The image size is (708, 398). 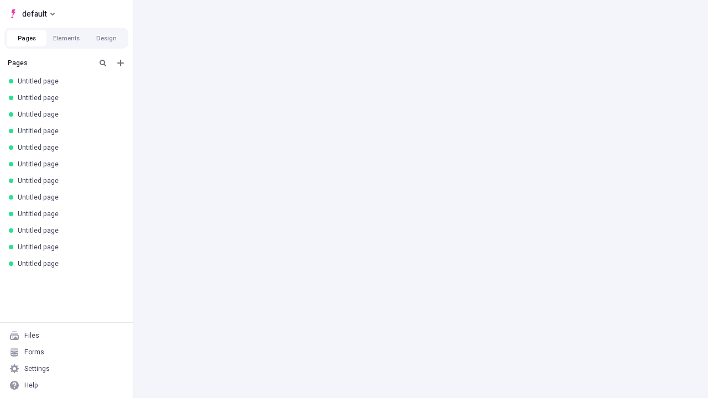 What do you see at coordinates (106, 38) in the screenshot?
I see `button: Design` at bounding box center [106, 38].